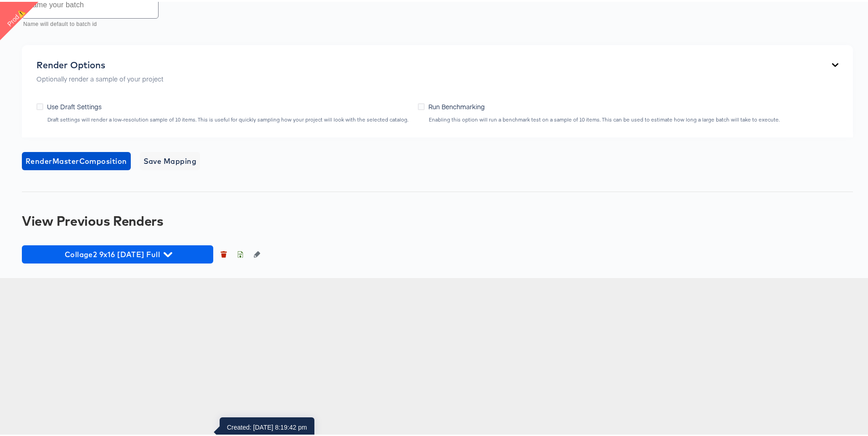 This screenshot has height=436, width=868. Describe the element at coordinates (74, 105) in the screenshot. I see `span: Use Draft Settings` at that location.